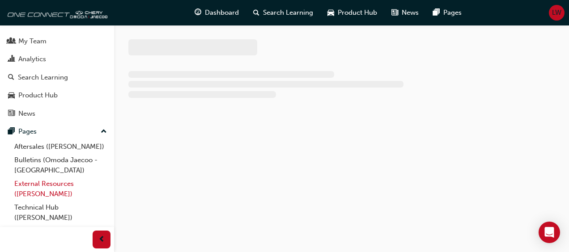  I want to click on div: My Team, so click(32, 41).